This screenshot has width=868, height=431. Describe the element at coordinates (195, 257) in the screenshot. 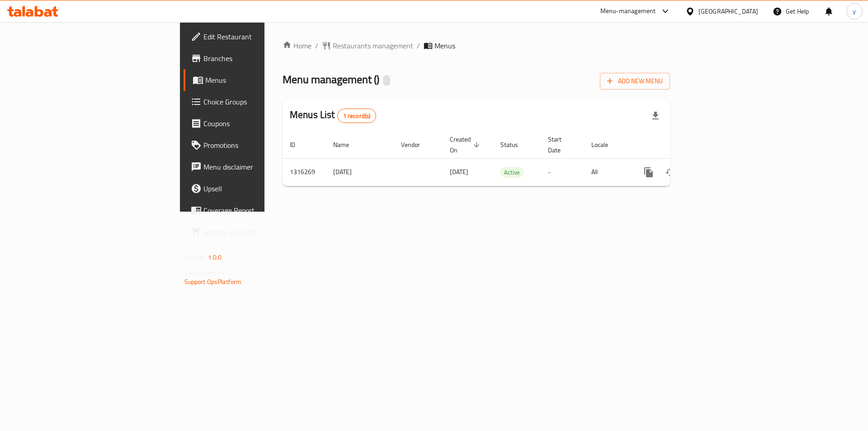

I see `span: Version:` at that location.